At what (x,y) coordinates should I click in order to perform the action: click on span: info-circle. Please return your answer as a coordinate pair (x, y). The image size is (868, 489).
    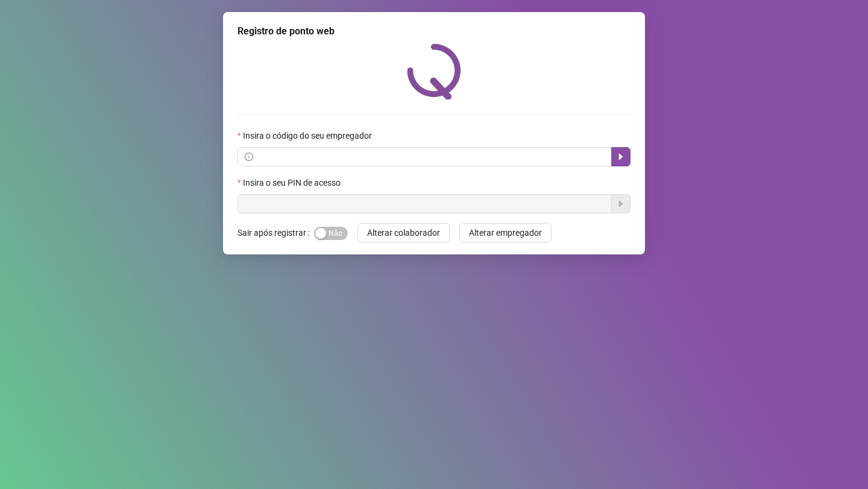
    Looking at the image, I should click on (249, 157).